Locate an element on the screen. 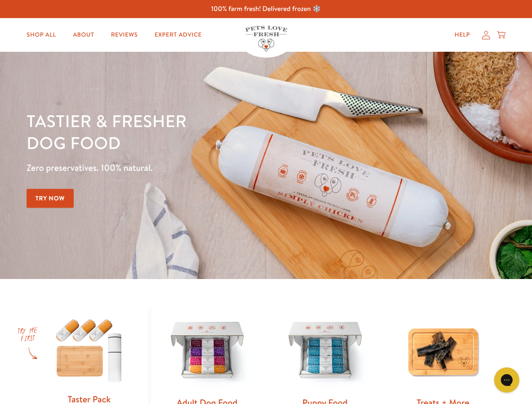 This screenshot has width=532, height=404. img: Pets Love Fresh is located at coordinates (266, 38).